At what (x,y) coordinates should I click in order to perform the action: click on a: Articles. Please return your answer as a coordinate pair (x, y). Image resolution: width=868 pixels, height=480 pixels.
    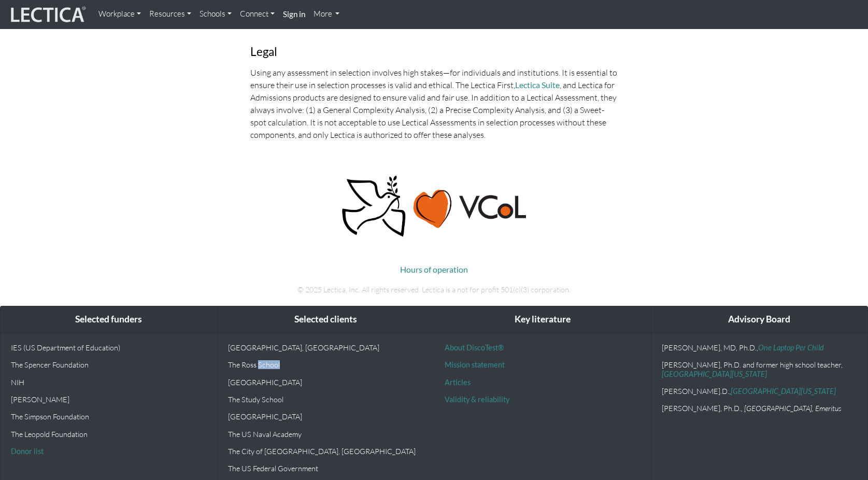
    Looking at the image, I should click on (458, 382).